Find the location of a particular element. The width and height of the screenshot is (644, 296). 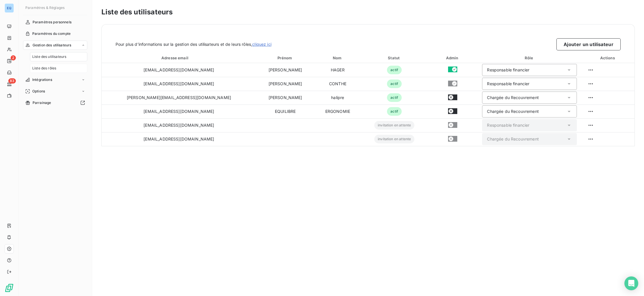

div: EQ is located at coordinates (9, 8).